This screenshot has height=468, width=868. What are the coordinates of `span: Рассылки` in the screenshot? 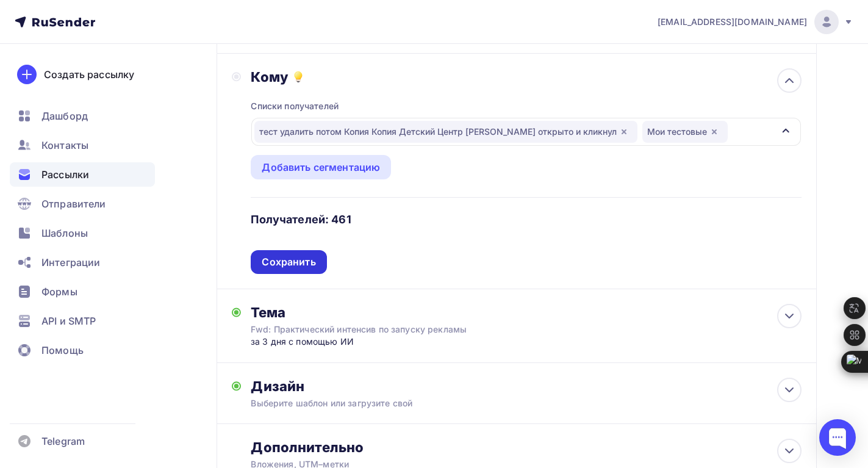 It's located at (65, 175).